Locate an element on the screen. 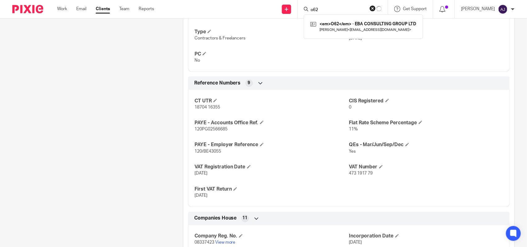 This screenshot has width=527, height=247. span: Contractors & Freelancers is located at coordinates (220, 38).